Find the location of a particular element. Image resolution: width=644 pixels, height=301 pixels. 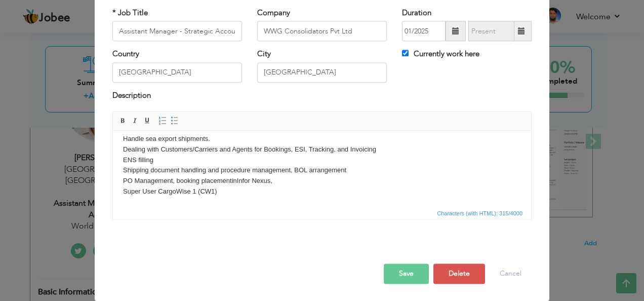

button: Save is located at coordinates (406, 274).